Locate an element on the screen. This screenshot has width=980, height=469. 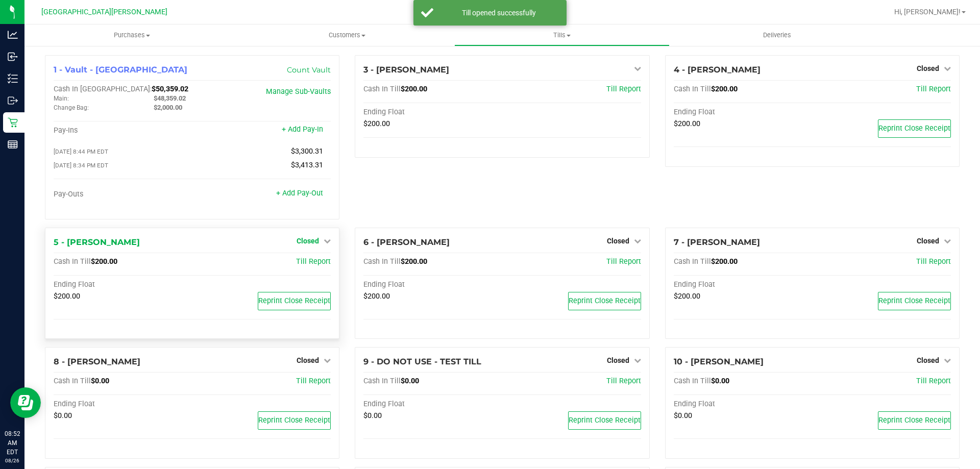
a: + Add Pay-Out is located at coordinates (300, 193).